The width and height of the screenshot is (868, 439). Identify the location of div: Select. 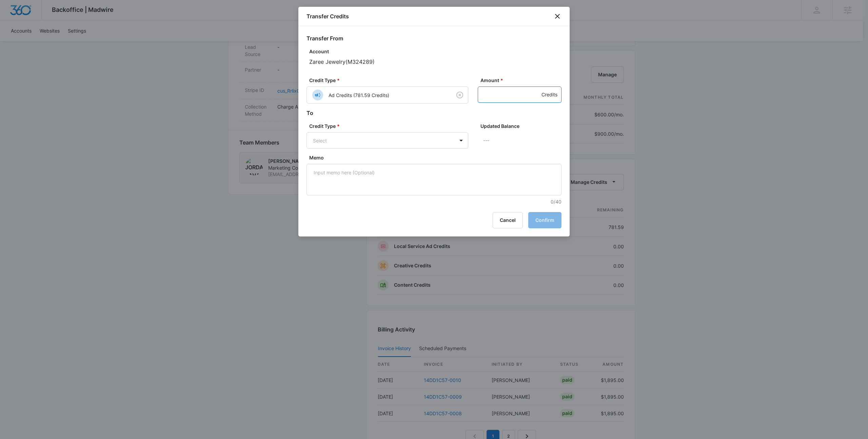
(379, 140).